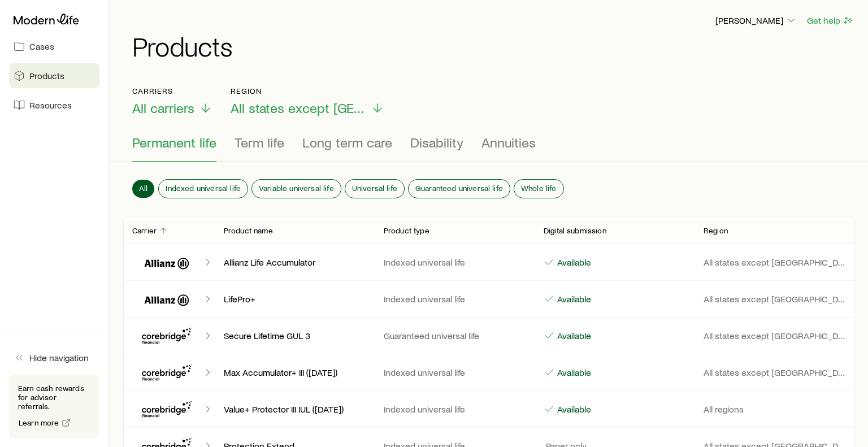 Image resolution: width=868 pixels, height=447 pixels. Describe the element at coordinates (248, 230) in the screenshot. I see `p: Product name` at that location.